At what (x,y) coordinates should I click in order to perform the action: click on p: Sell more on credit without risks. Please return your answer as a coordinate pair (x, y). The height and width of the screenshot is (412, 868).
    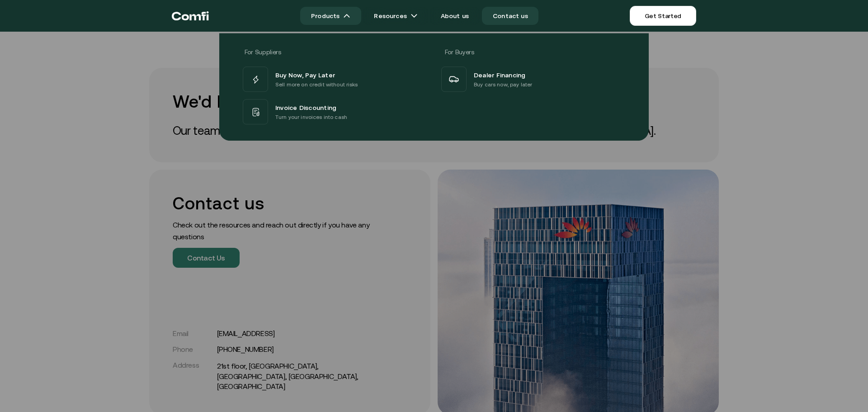
    Looking at the image, I should click on (316, 85).